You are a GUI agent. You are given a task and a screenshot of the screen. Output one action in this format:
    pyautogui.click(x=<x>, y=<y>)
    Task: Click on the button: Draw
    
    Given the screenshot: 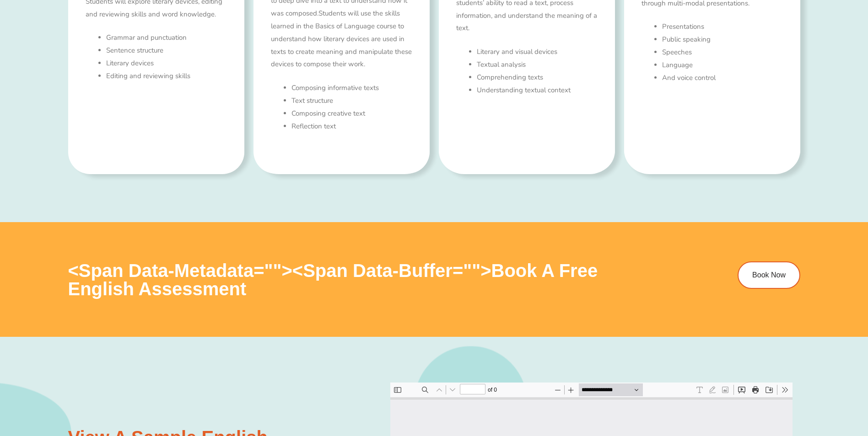 What is the action you would take?
    pyautogui.click(x=322, y=7)
    